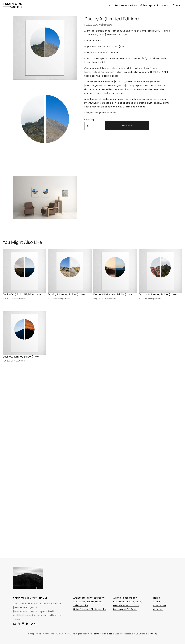 This screenshot has width=185, height=644. What do you see at coordinates (45, 117) in the screenshot?
I see `div: Gallery` at bounding box center [45, 117].